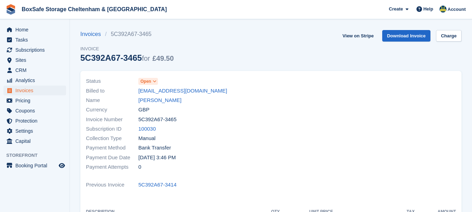  Describe the element at coordinates (147, 138) in the screenshot. I see `span: Manual` at that location.